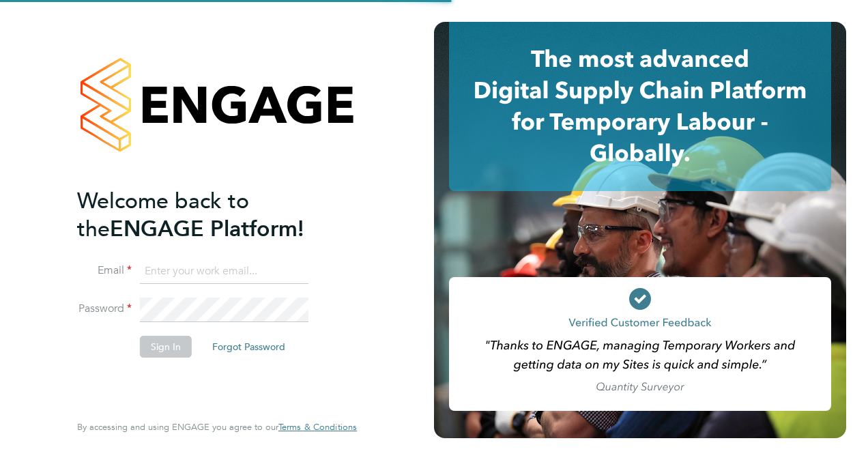 The image size is (868, 460). Describe the element at coordinates (317, 428) in the screenshot. I see `a: Terms & Conditions` at that location.